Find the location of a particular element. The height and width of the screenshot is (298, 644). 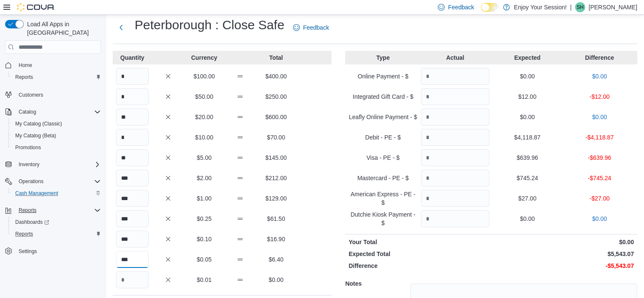

p: $1.00 is located at coordinates (204, 198).